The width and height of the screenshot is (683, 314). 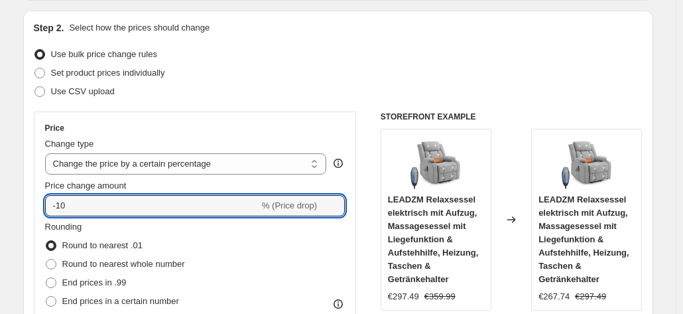 What do you see at coordinates (123, 263) in the screenshot?
I see `span: Round to nearest whole number` at bounding box center [123, 263].